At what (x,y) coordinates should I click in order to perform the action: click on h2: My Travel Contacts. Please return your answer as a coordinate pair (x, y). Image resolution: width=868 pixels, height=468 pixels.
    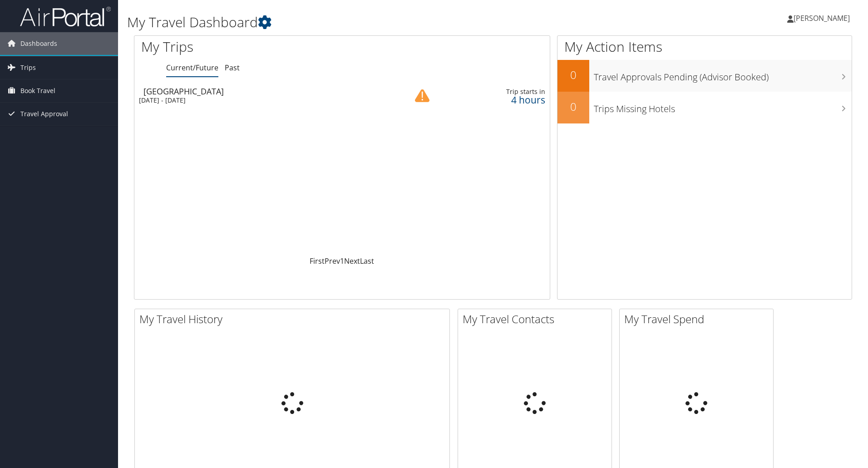
    Looking at the image, I should click on (537, 319).